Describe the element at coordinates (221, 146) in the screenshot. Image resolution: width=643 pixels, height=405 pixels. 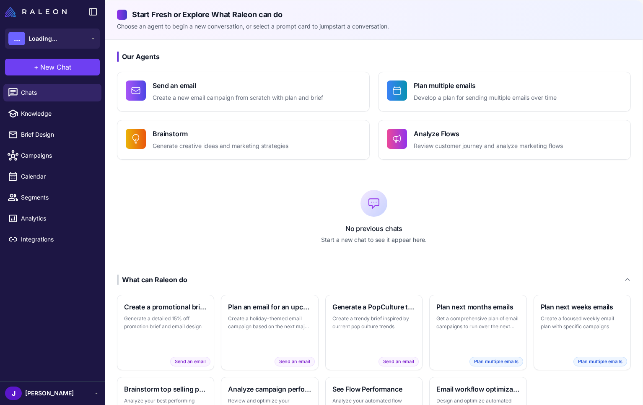
I see `p: Generate creative ideas and marketing strategies` at that location.